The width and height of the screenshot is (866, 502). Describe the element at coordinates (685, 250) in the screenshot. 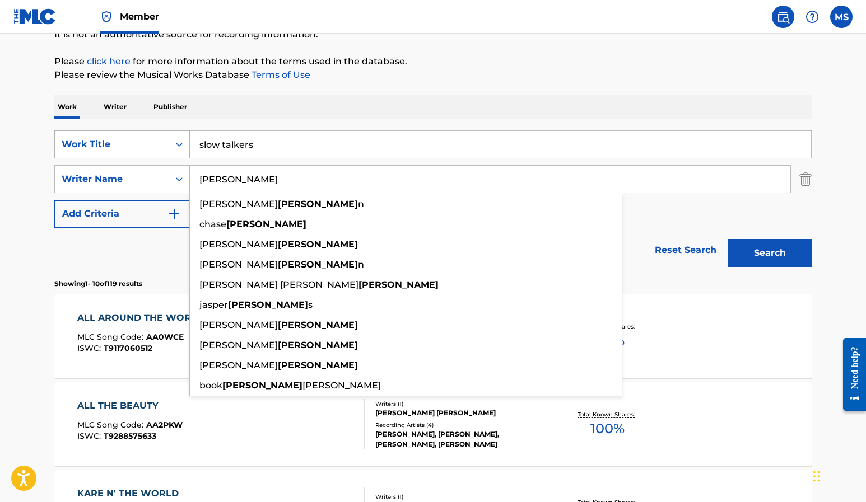

I see `a: Reset Search` at that location.